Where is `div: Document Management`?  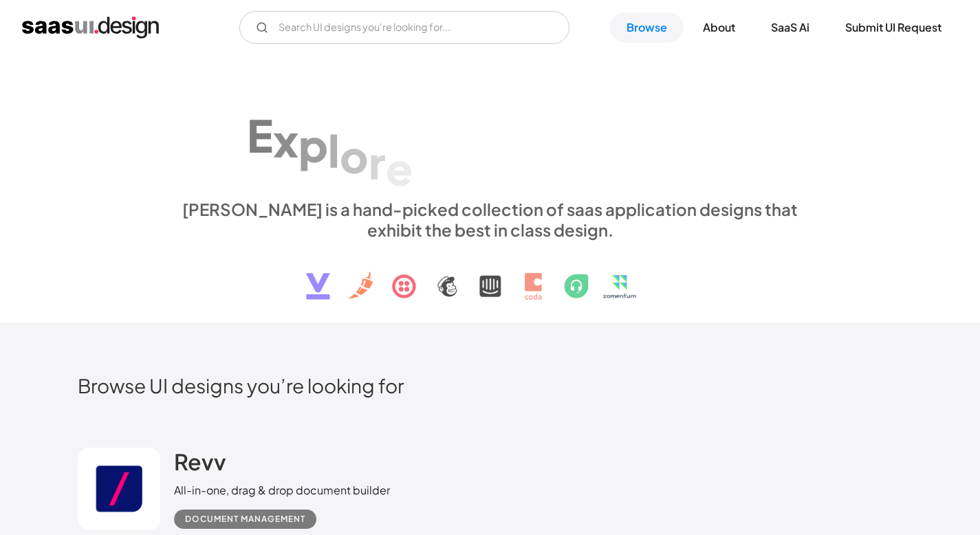
div: Document Management is located at coordinates (245, 520).